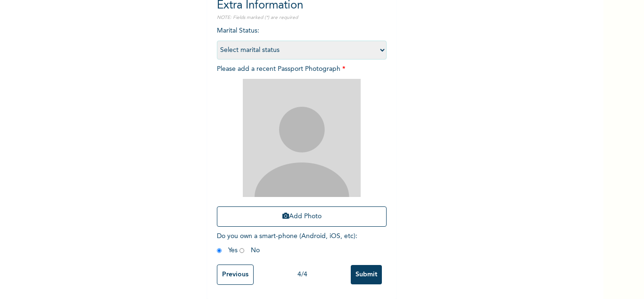  I want to click on input: Submit, so click(366, 274).